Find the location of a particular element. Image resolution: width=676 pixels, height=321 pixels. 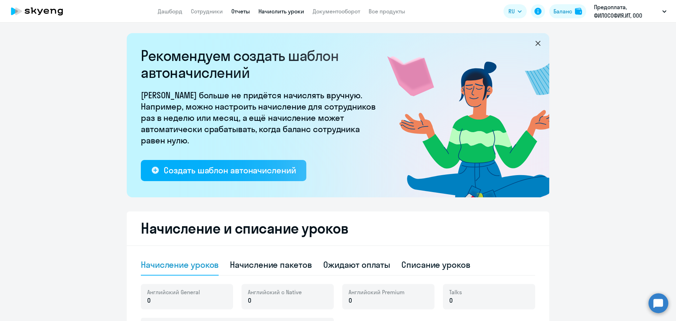

button: Предоплата, ФИЛОСОФИЯ.ИТ, ООО is located at coordinates (630, 11).